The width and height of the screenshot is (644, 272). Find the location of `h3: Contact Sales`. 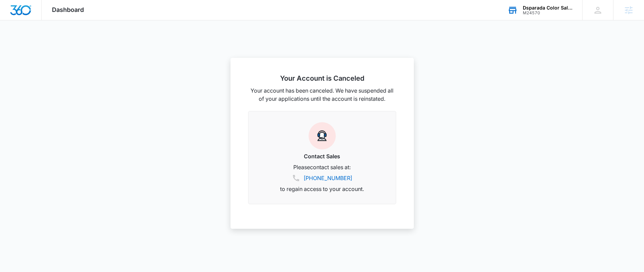

h3: Contact Sales is located at coordinates (322, 156).